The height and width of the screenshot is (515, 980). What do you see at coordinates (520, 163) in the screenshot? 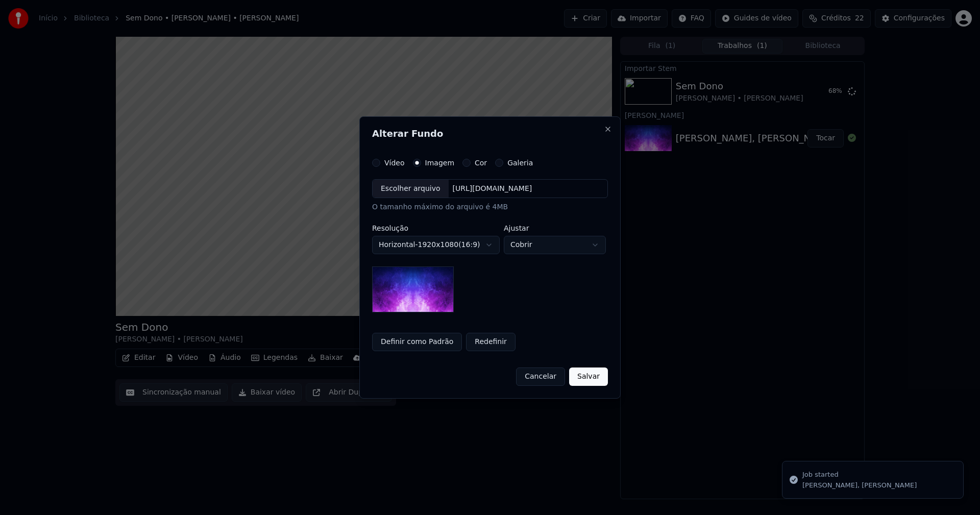
I see `label: Galeria` at bounding box center [520, 163].